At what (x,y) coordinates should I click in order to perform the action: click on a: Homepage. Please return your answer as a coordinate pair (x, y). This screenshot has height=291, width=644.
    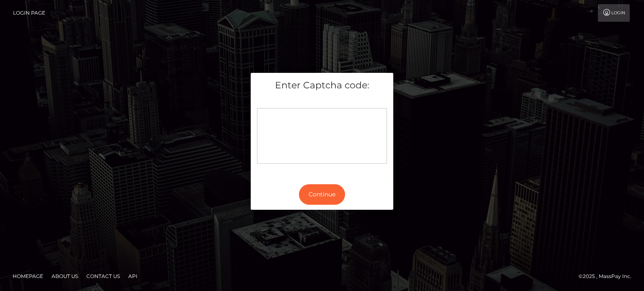
    Looking at the image, I should click on (28, 276).